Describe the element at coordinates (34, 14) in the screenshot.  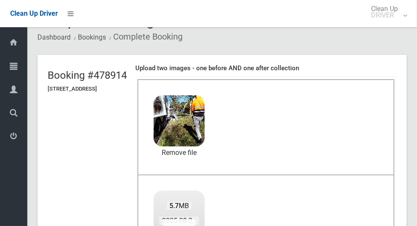
I see `a: Clean Up Driver` at that location.